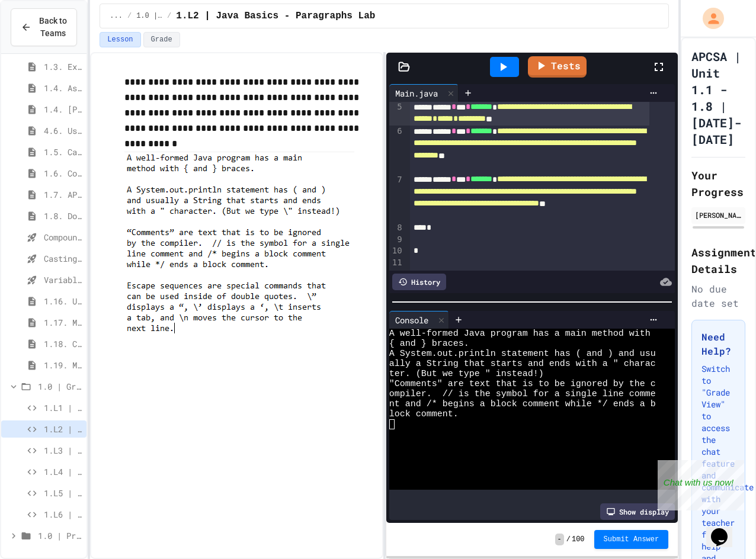  I want to click on span: 1.8. Documentation with Comments and Preconditions, so click(63, 216).